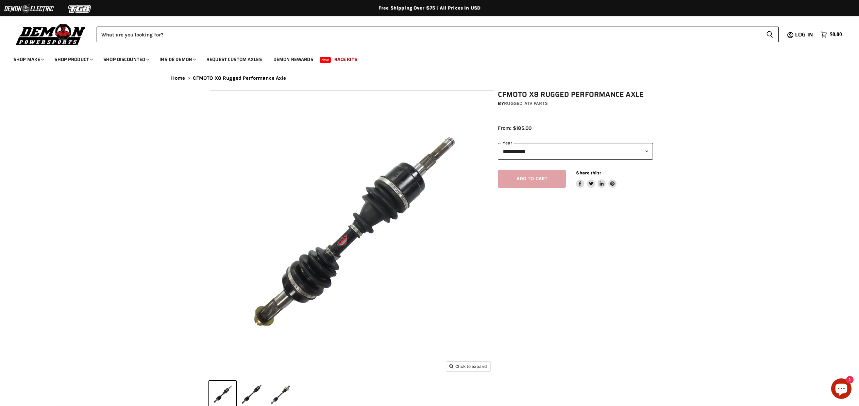 Image resolution: width=859 pixels, height=406 pixels. I want to click on span: Log in, so click(804, 34).